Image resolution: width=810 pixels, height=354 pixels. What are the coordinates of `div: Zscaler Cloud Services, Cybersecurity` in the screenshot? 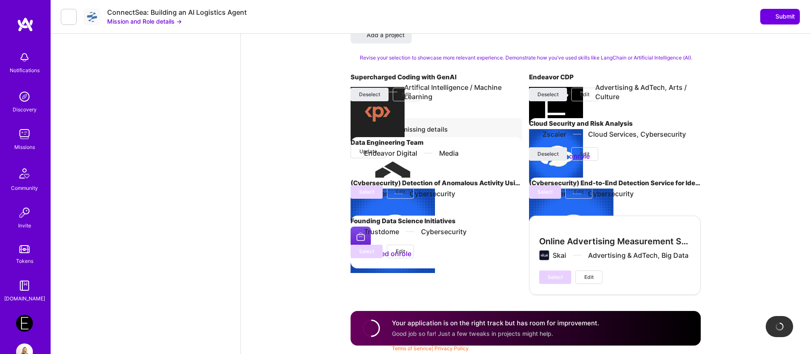 It's located at (614, 134).